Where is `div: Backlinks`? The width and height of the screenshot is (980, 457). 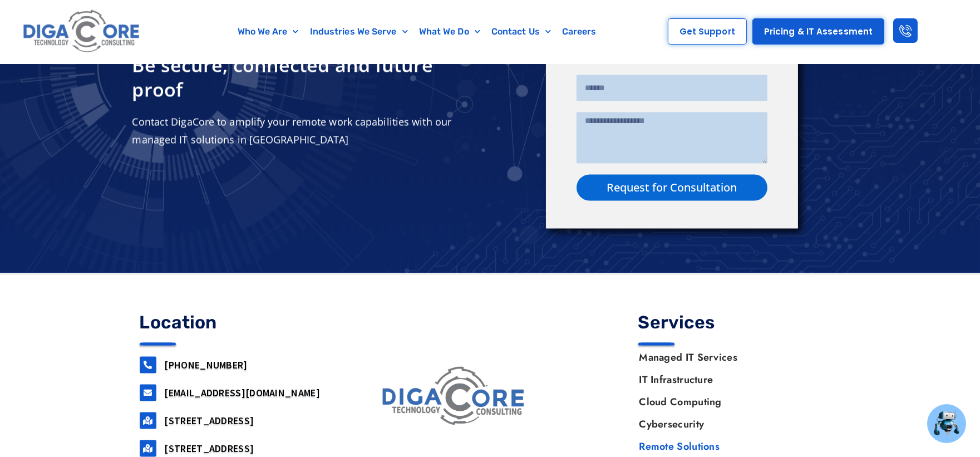 div: Backlinks is located at coordinates (638, 69).